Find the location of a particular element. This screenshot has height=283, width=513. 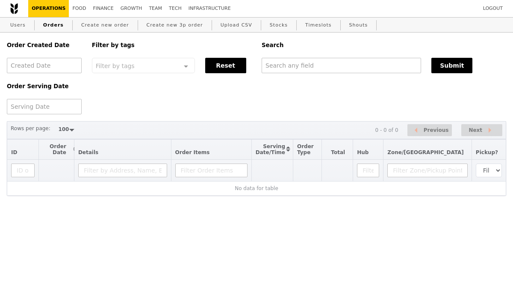

span: Details is located at coordinates (88, 152).